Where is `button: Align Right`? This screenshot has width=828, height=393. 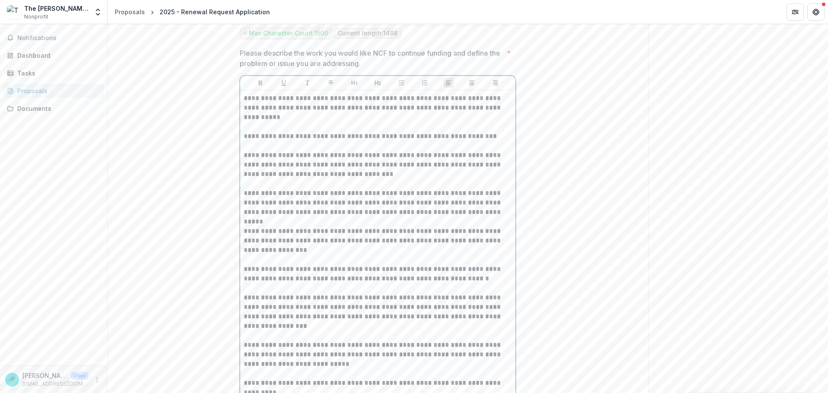
button: Align Right is located at coordinates (496, 83).